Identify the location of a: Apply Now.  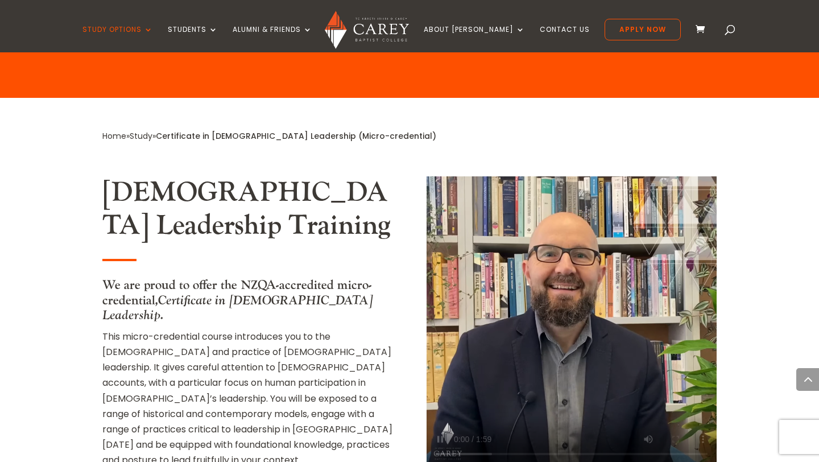
(643, 30).